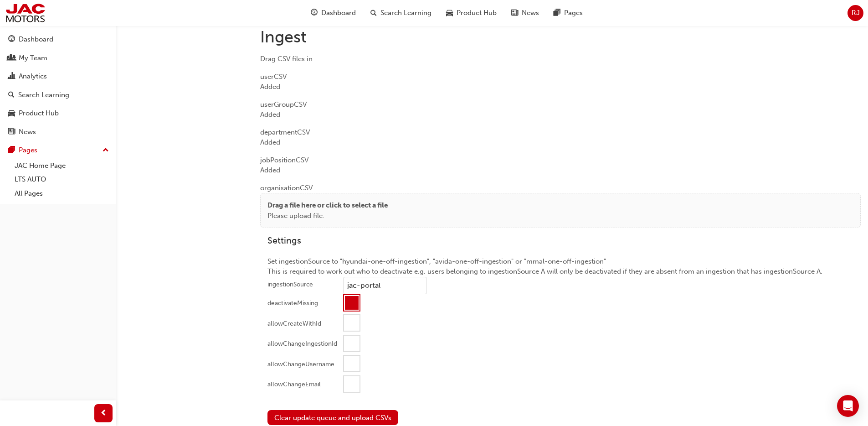  What do you see at coordinates (27, 131) in the screenshot?
I see `div: News` at bounding box center [27, 131].